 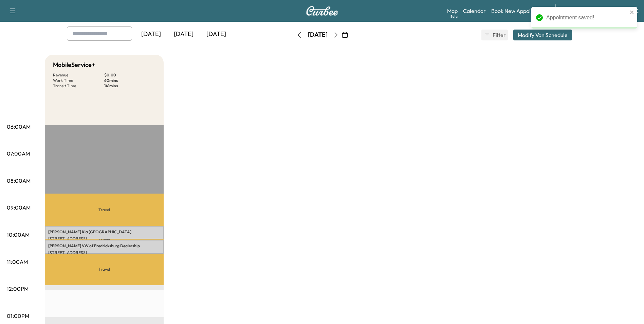 What do you see at coordinates (18, 316) in the screenshot?
I see `p: 01:00PM` at bounding box center [18, 316].